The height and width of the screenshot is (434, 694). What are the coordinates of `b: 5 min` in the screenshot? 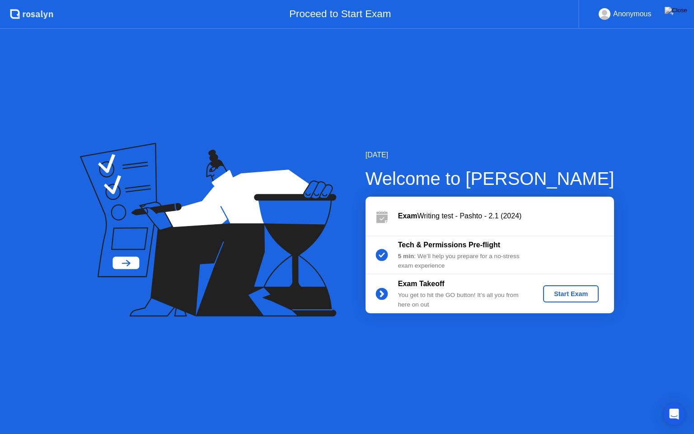 It's located at (406, 256).